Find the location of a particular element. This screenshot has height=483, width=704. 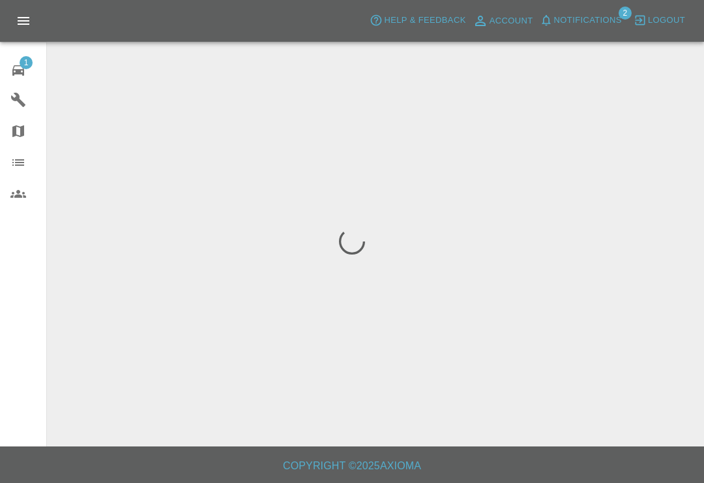

button: Notifications is located at coordinates (581, 20).